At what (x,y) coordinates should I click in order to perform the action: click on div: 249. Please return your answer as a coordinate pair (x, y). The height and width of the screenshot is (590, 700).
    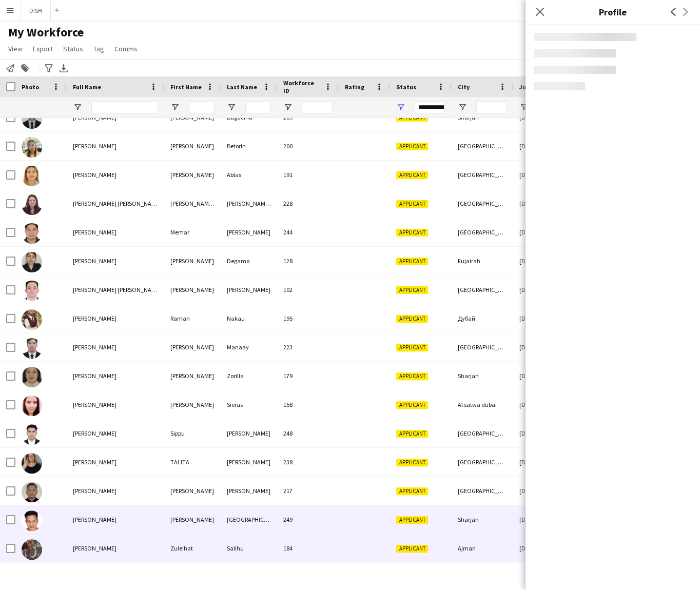
    Looking at the image, I should click on (308, 519).